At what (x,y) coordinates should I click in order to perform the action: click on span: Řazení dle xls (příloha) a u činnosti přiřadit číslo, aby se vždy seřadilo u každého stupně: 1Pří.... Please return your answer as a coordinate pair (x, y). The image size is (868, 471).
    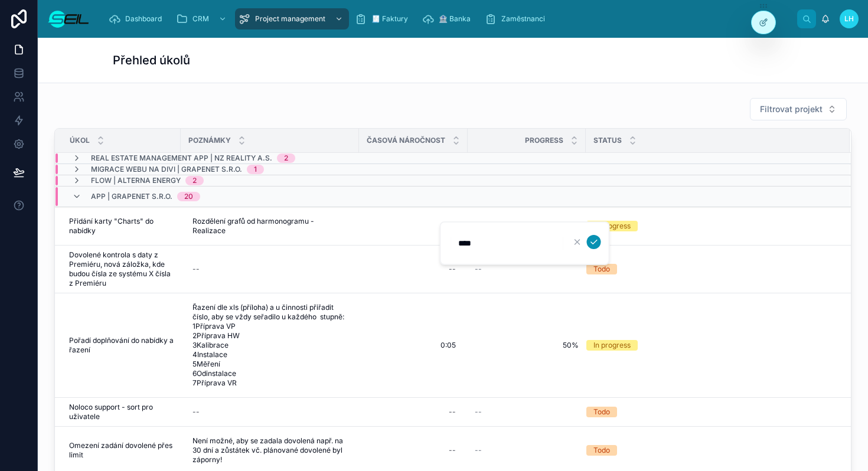
    Looking at the image, I should click on (270, 345).